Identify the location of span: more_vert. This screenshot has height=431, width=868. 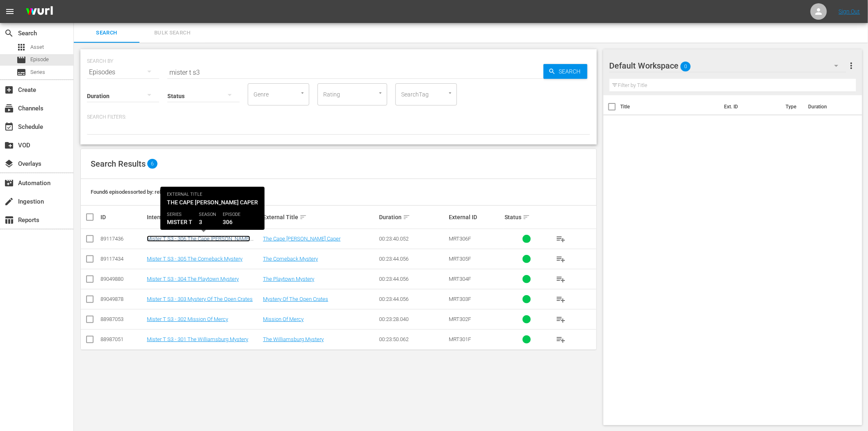
(851, 65).